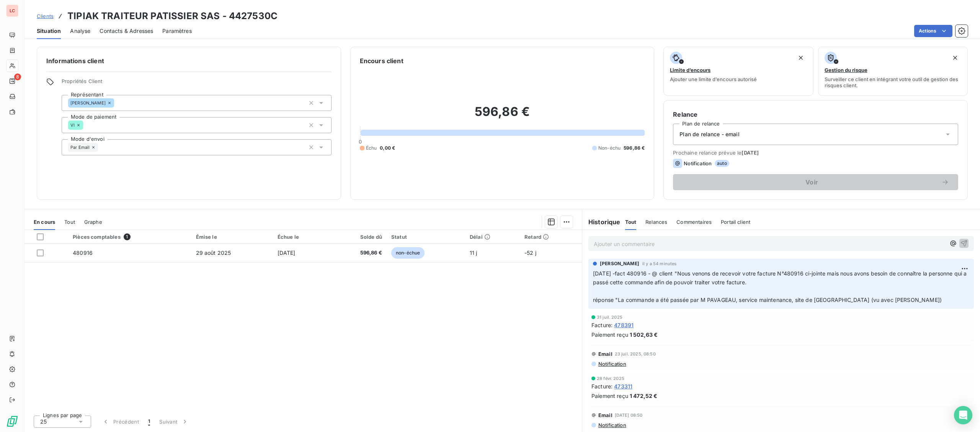 This screenshot has width=980, height=432. Describe the element at coordinates (189, 61) in the screenshot. I see `h6: Informations client` at that location.